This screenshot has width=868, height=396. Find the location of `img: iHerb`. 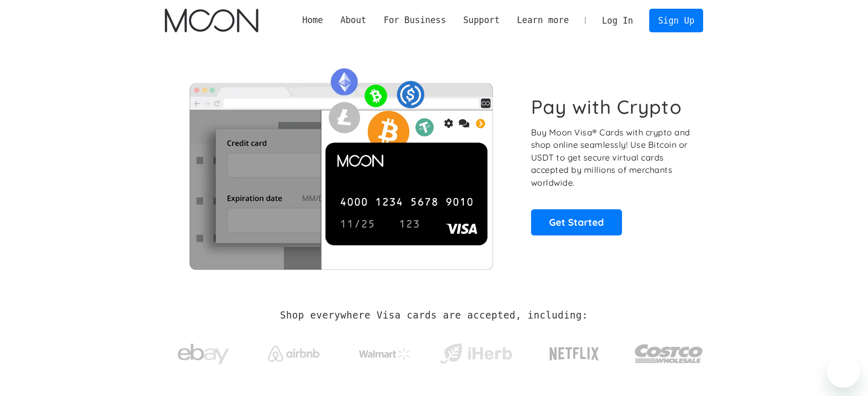

img: iHerb is located at coordinates (475, 354).